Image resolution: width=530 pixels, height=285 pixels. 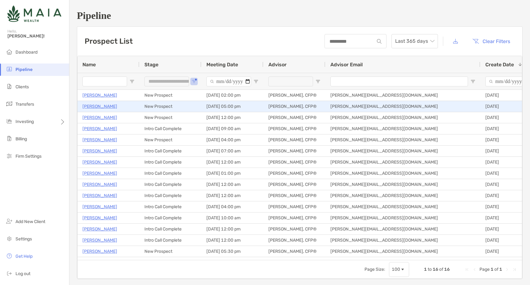 I want to click on input: Create Date Filter Input, so click(x=507, y=81).